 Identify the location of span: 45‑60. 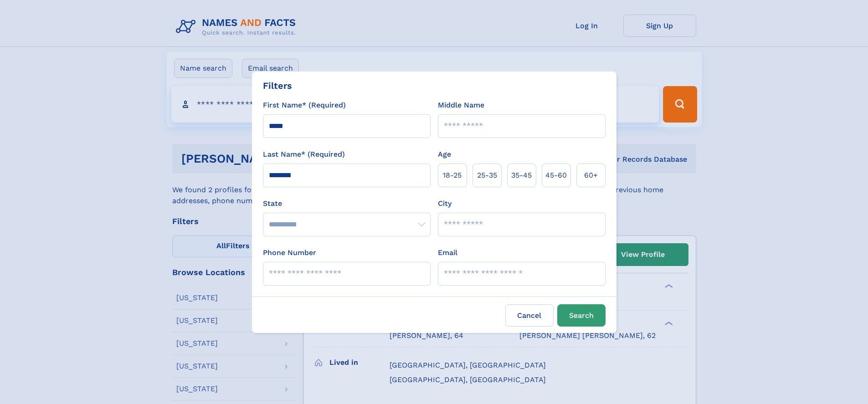
(555, 175).